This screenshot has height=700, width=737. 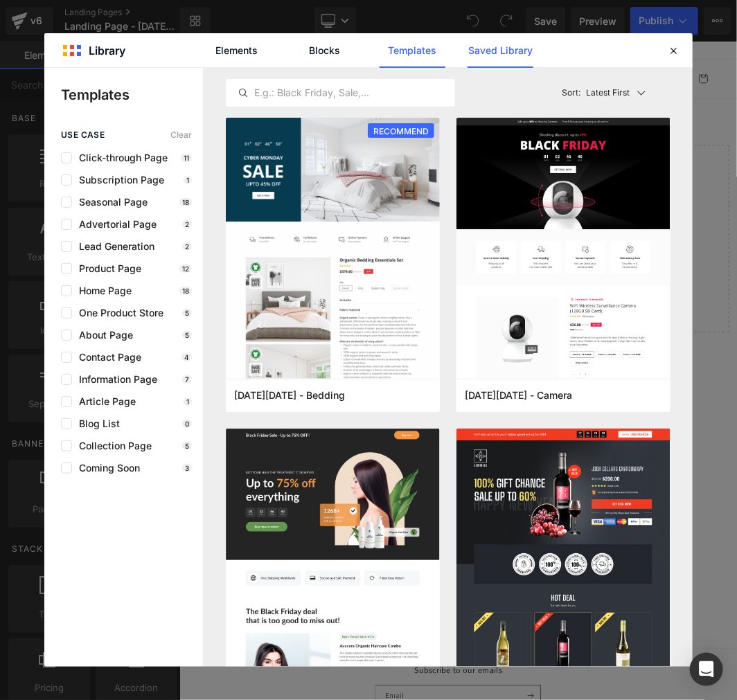 I want to click on span: Blog List, so click(x=96, y=424).